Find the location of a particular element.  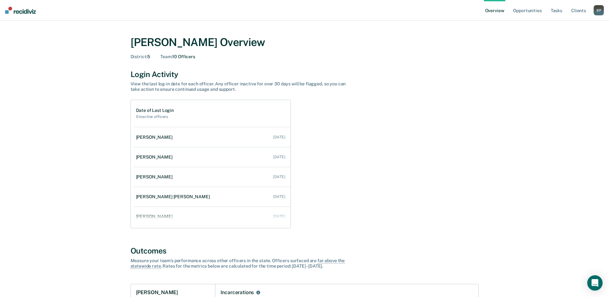

div: 5 is located at coordinates (141, 57).